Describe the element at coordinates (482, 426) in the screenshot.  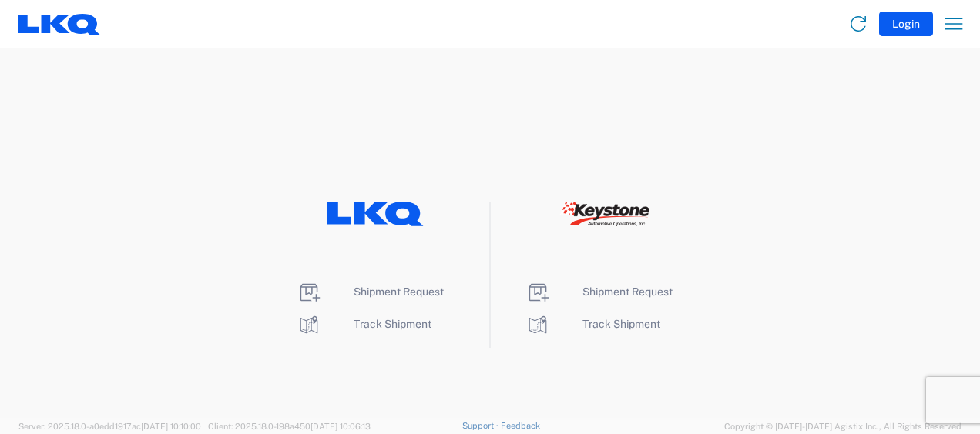
I see `a: Support` at that location.